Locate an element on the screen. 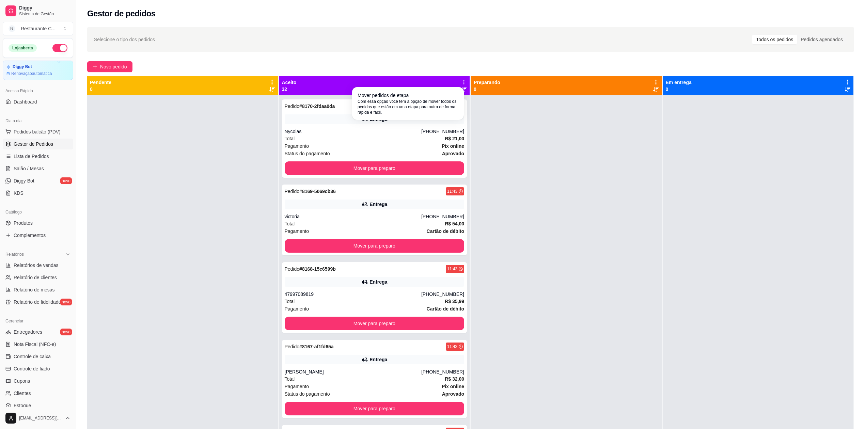 This screenshot has width=865, height=429. span: Controle de caixa is located at coordinates (32, 356).